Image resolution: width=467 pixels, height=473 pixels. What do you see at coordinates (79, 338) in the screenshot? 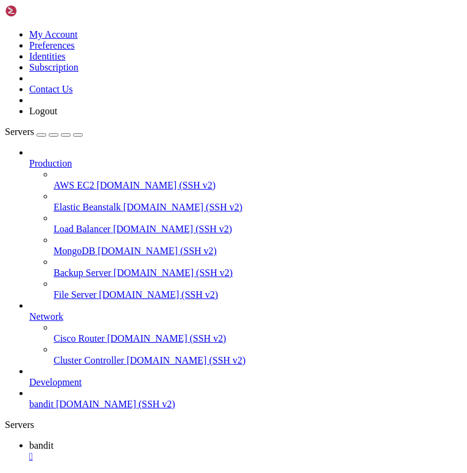
I see `span: Cisco Router` at bounding box center [79, 338].